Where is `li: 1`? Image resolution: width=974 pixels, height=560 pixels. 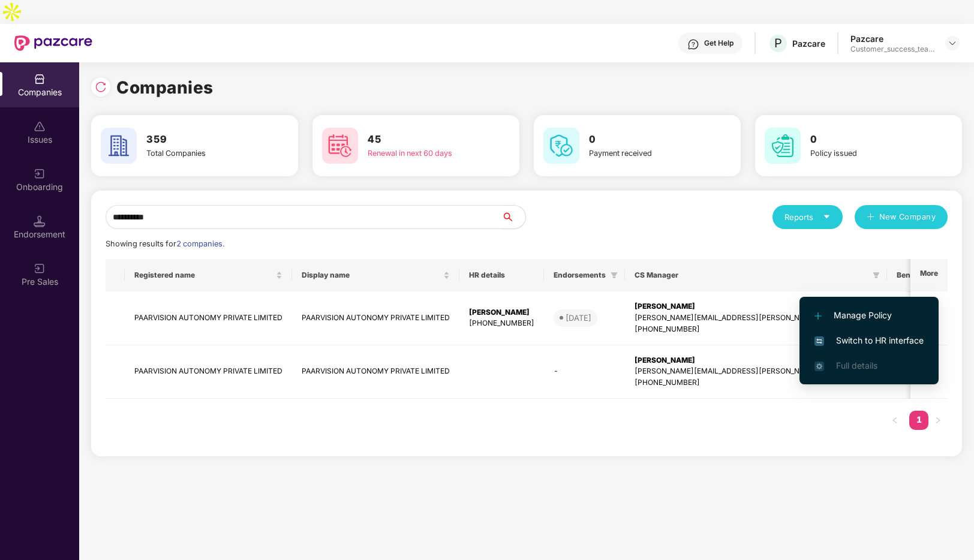
li: 1 is located at coordinates (919, 420).